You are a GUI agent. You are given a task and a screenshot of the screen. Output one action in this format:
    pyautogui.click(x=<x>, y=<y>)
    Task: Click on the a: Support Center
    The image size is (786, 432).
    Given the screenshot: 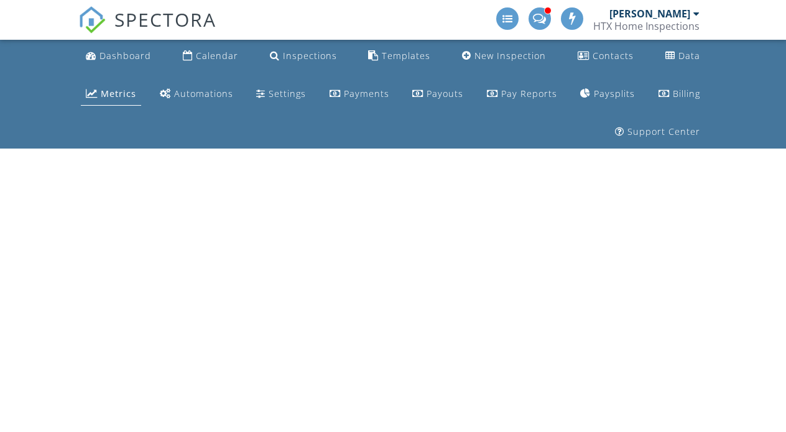 What is the action you would take?
    pyautogui.click(x=658, y=132)
    